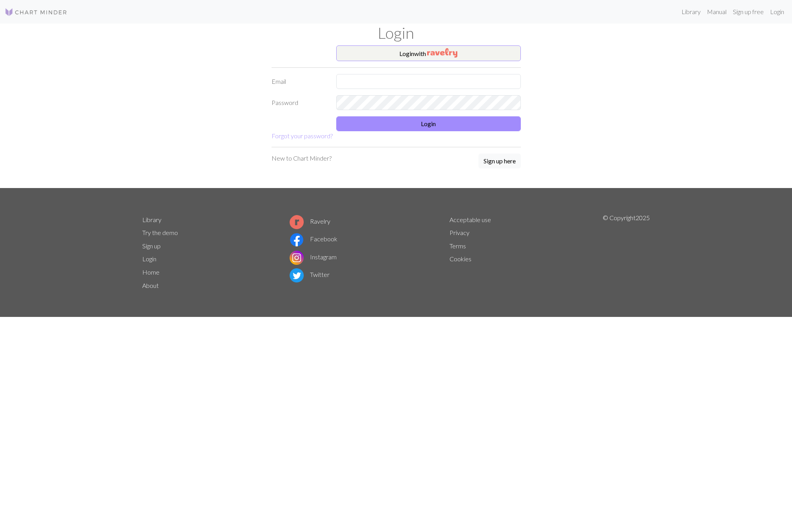 This screenshot has width=792, height=521. Describe the element at coordinates (428, 53) in the screenshot. I see `button: Loginwith` at that location.